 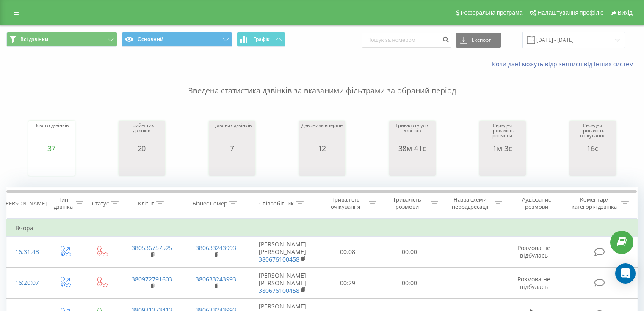 I want to click on span: Реферальна програма, so click(x=492, y=13).